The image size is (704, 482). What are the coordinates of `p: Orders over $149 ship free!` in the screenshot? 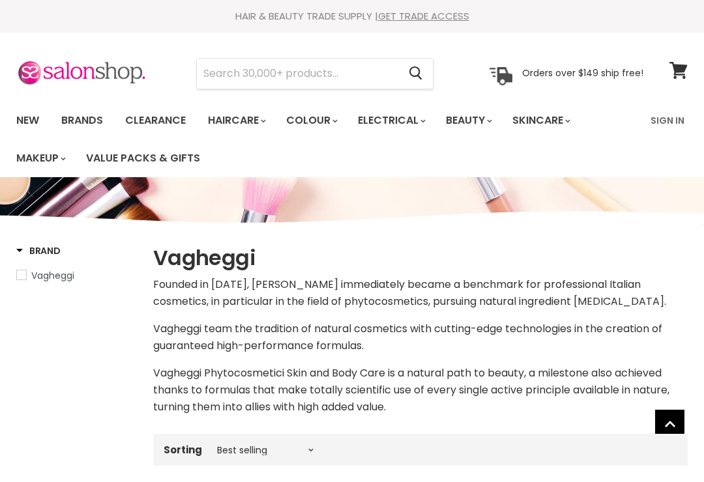 It's located at (583, 73).